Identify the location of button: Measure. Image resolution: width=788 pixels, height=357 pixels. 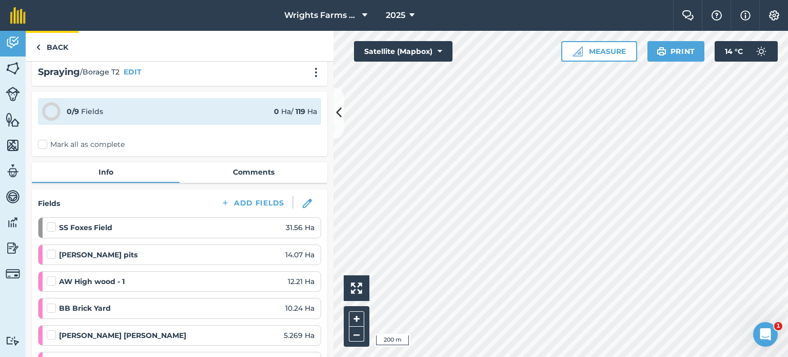
(599, 51).